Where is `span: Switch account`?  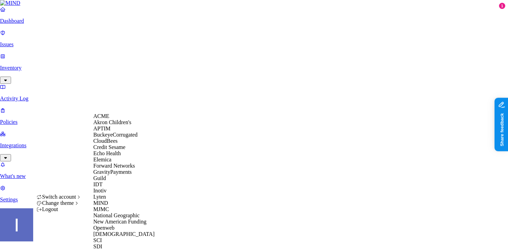
span: Switch account is located at coordinates (59, 197).